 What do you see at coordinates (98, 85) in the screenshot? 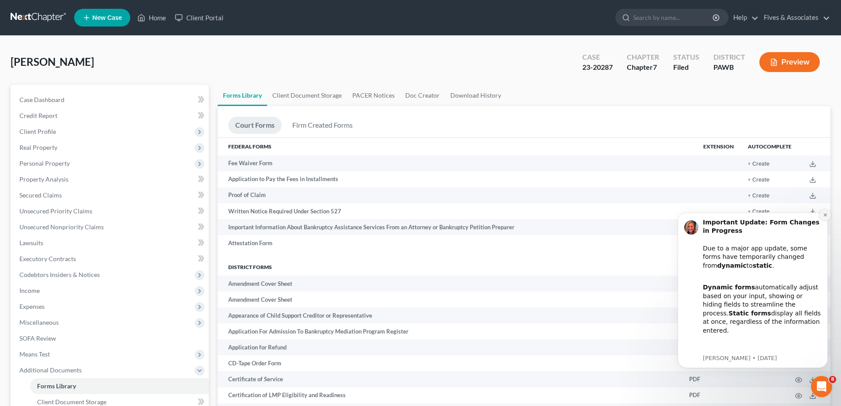
I see `div: Message content` at bounding box center [98, 85].